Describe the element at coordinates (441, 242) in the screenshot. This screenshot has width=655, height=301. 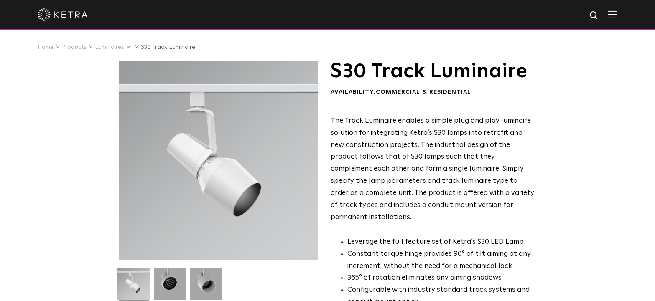
I see `li: Leverage the full feature set of Ketra’s S30 LED Lamp` at that location.